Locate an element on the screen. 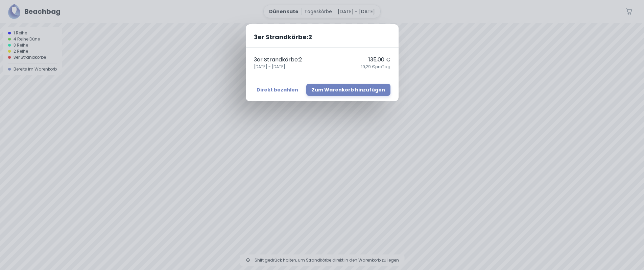 This screenshot has height=270, width=644. button: Direkt bezahlen is located at coordinates (277, 90).